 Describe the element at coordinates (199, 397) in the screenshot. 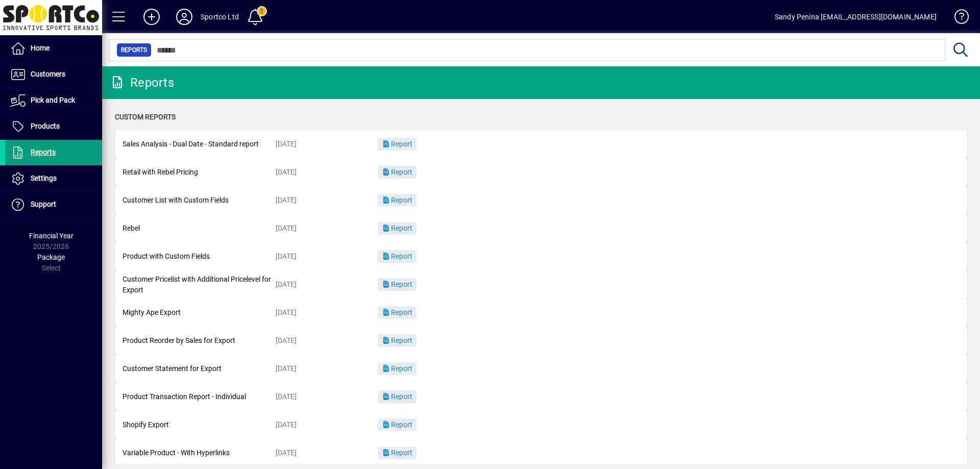

I see `div: Product Transaction Report - Individual` at that location.